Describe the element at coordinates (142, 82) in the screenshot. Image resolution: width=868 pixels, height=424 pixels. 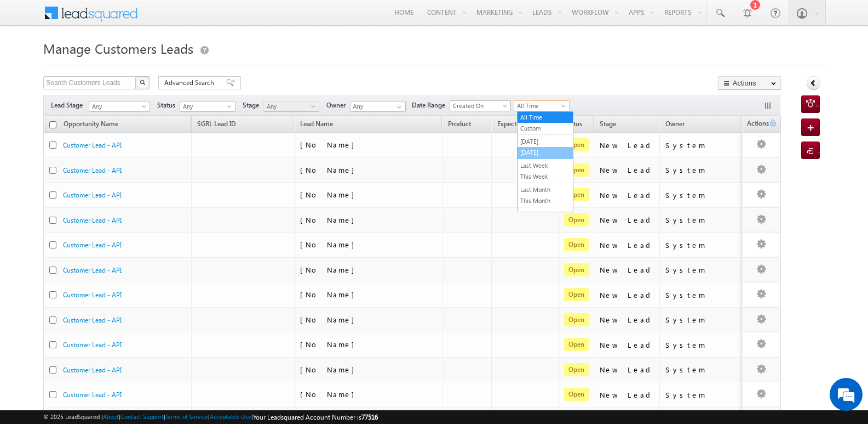
I see `img: Search` at that location.